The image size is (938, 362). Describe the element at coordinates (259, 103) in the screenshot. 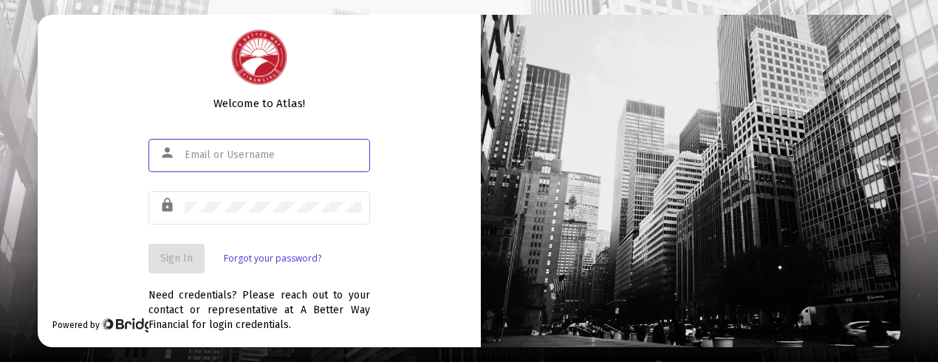

I see `div: Welcome to Atlas!` at that location.